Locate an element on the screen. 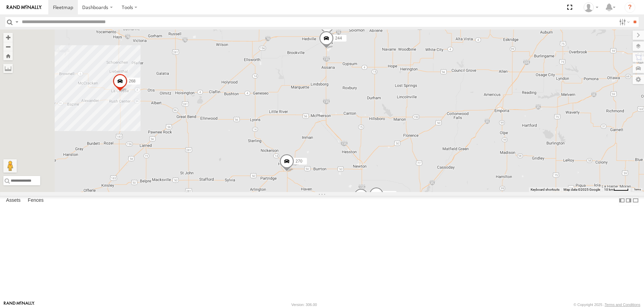 The width and height of the screenshot is (644, 308). img: rand-logo.svg is located at coordinates (24, 7).